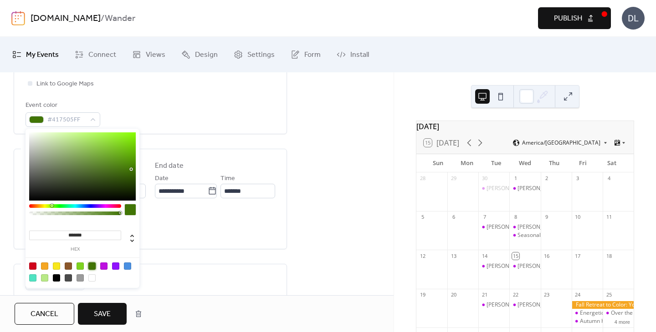 The image size is (656, 332). Describe the element at coordinates (547, 295) in the screenshot. I see `div: 23` at that location.